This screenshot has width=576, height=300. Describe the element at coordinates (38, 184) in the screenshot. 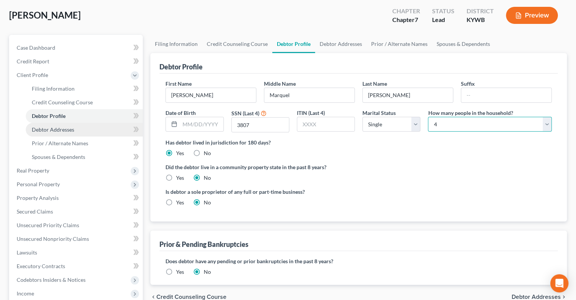

I see `span: Personal Property` at that location.